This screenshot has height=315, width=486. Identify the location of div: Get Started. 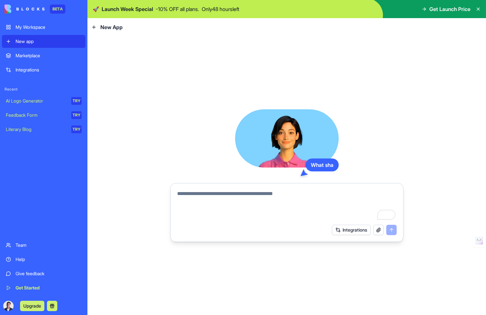
(49, 288).